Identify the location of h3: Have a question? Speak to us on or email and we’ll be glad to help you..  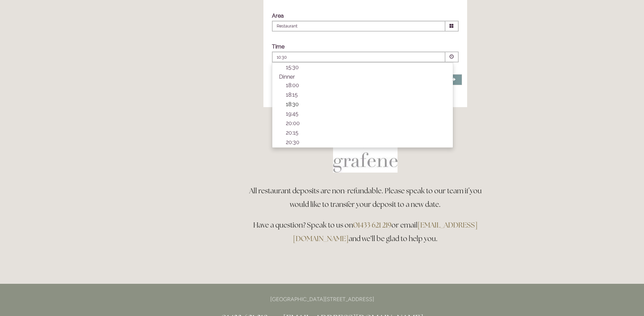
(365, 232).